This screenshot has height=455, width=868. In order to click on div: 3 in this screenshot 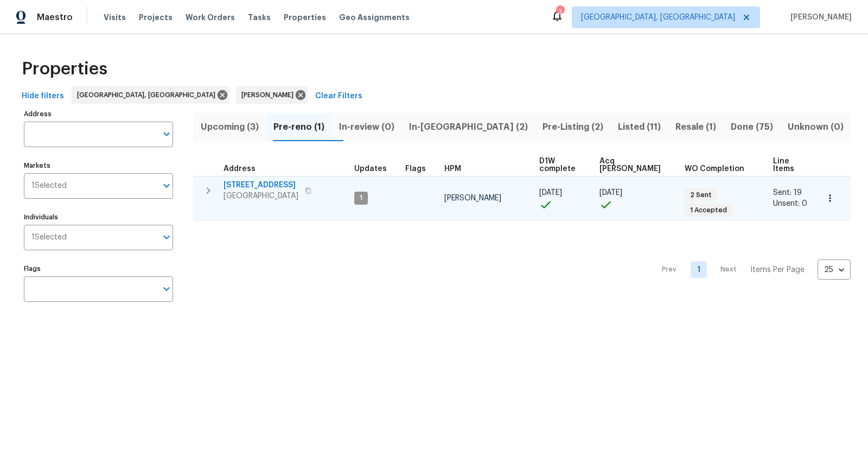, I will do `click(560, 12)`.